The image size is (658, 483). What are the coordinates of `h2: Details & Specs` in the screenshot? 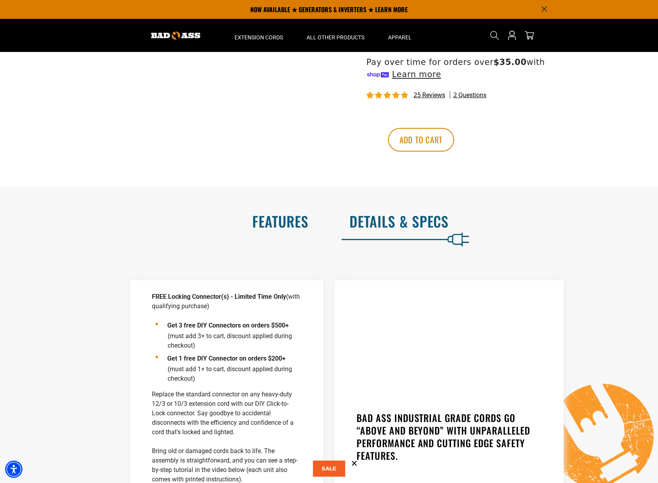 It's located at (495, 221).